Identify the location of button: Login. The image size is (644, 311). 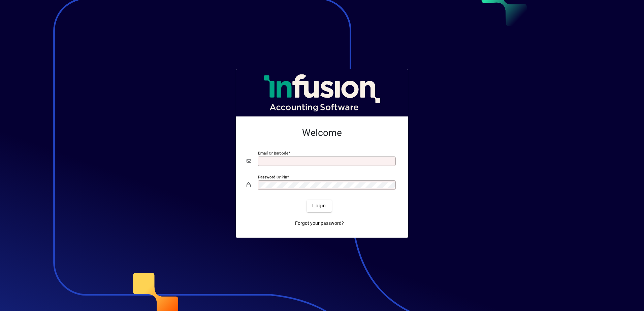
(319, 206).